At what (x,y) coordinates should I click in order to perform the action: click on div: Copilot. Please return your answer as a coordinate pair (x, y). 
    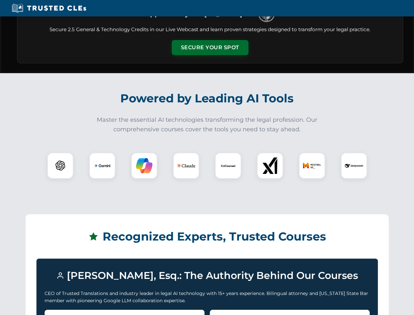
    Looking at the image, I should click on (144, 166).